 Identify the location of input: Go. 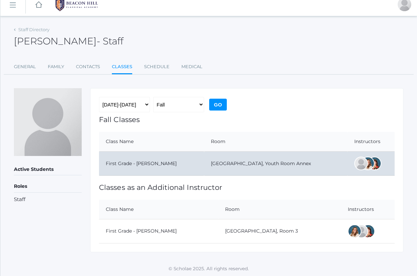
(218, 104).